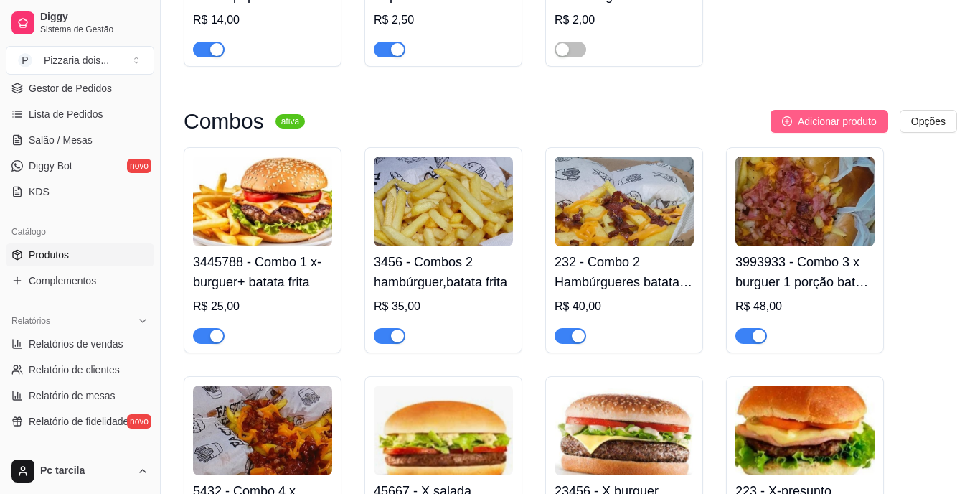  Describe the element at coordinates (262, 306) in the screenshot. I see `div: R$ 25,00` at that location.